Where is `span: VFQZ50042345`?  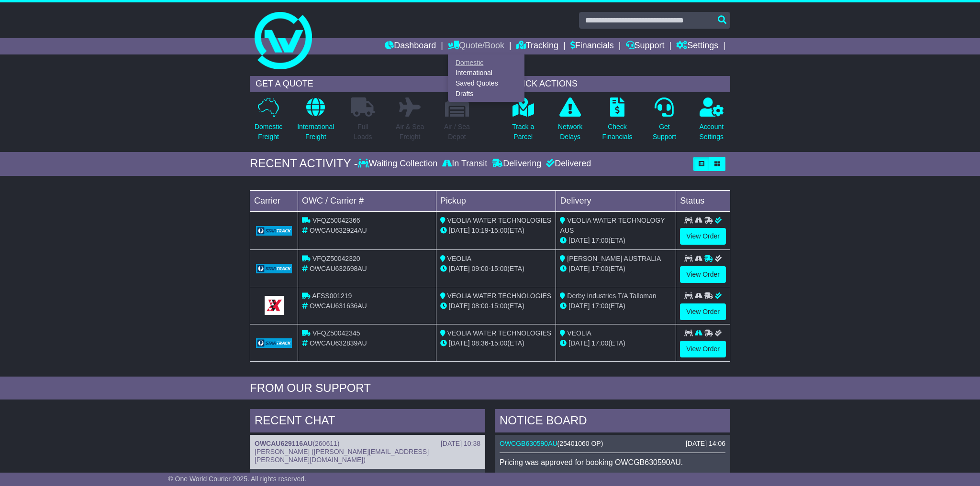 span: VFQZ50042345 is located at coordinates (336, 333).